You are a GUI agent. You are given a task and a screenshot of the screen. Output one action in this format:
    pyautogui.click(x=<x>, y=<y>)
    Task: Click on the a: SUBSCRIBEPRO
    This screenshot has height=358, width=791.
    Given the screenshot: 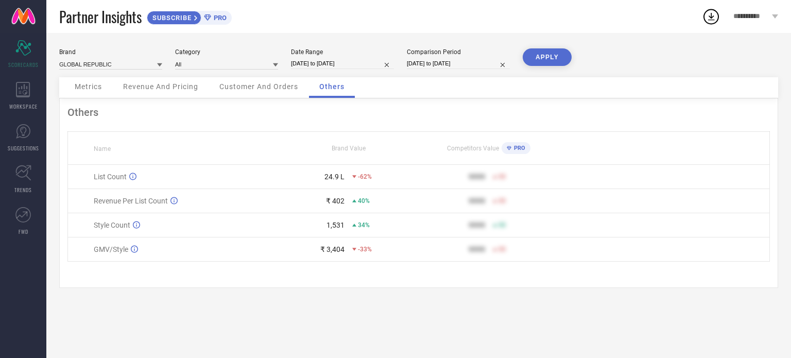 What is the action you would take?
    pyautogui.click(x=189, y=16)
    